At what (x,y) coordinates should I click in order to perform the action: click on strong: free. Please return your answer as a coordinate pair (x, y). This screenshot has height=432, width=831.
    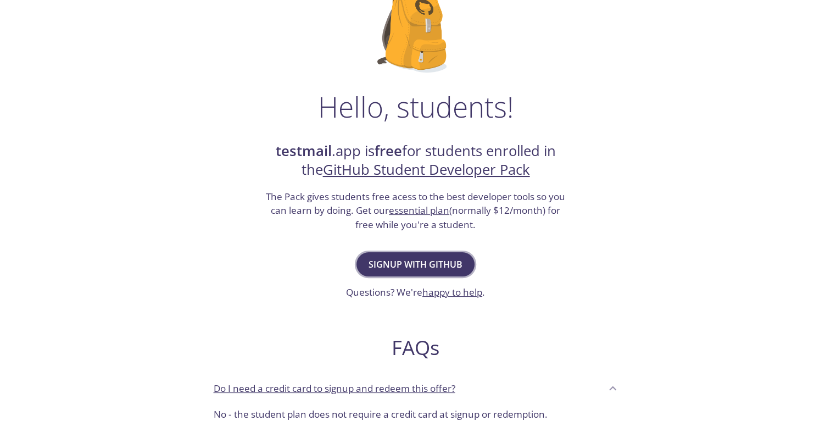
    Looking at the image, I should click on (388, 150).